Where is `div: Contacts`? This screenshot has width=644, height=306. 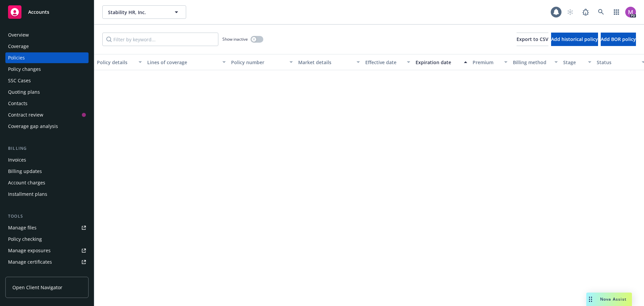 div: Contacts is located at coordinates (18, 104).